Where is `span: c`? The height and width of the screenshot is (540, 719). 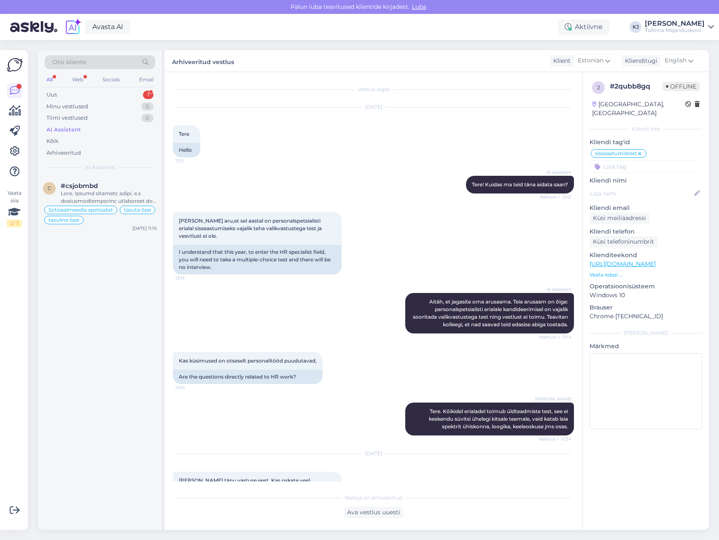 span: c is located at coordinates (49, 188).